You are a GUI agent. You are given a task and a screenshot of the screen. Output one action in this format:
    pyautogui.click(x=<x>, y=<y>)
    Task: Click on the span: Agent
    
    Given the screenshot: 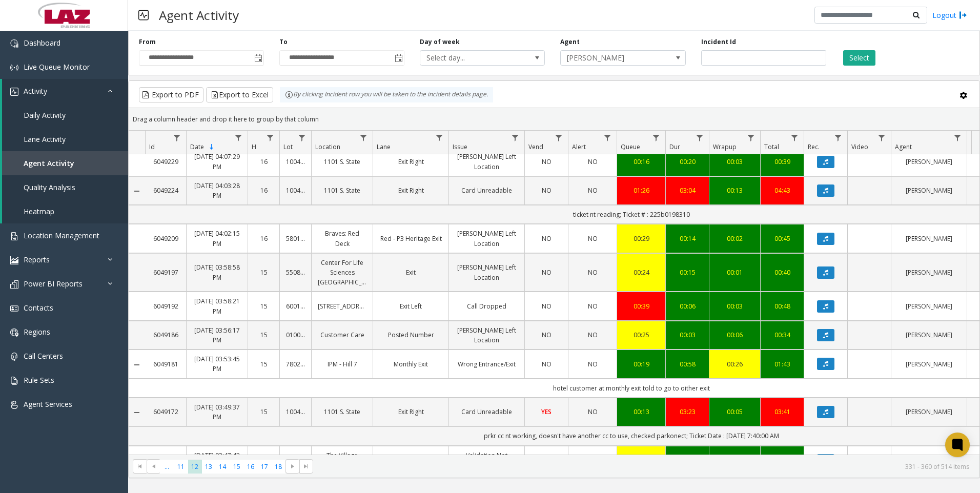 What is the action you would take?
    pyautogui.click(x=903, y=147)
    